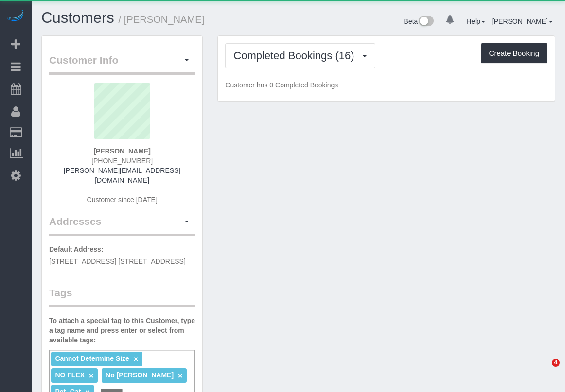 This screenshot has height=392, width=565. Describe the element at coordinates (300, 55) in the screenshot. I see `button: Completed Bookings (16)` at that location.